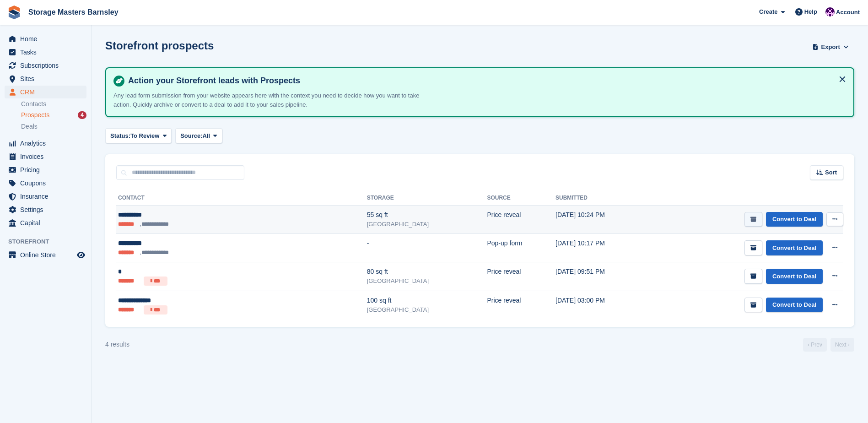 This screenshot has height=423, width=868. I want to click on th: Contact, so click(242, 198).